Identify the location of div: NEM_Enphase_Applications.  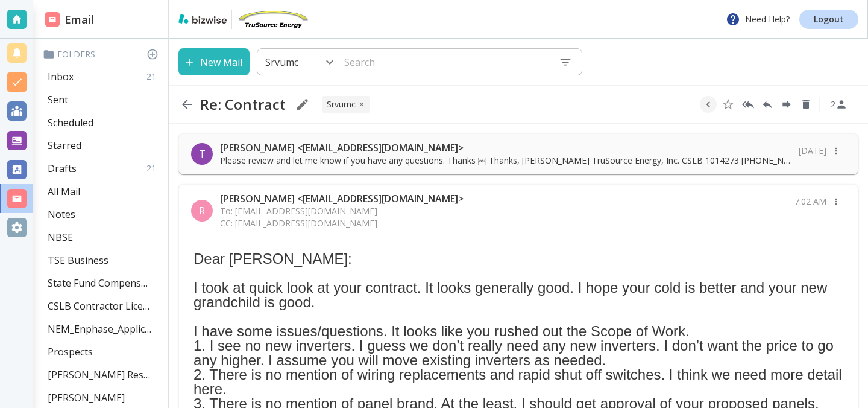
(103, 329).